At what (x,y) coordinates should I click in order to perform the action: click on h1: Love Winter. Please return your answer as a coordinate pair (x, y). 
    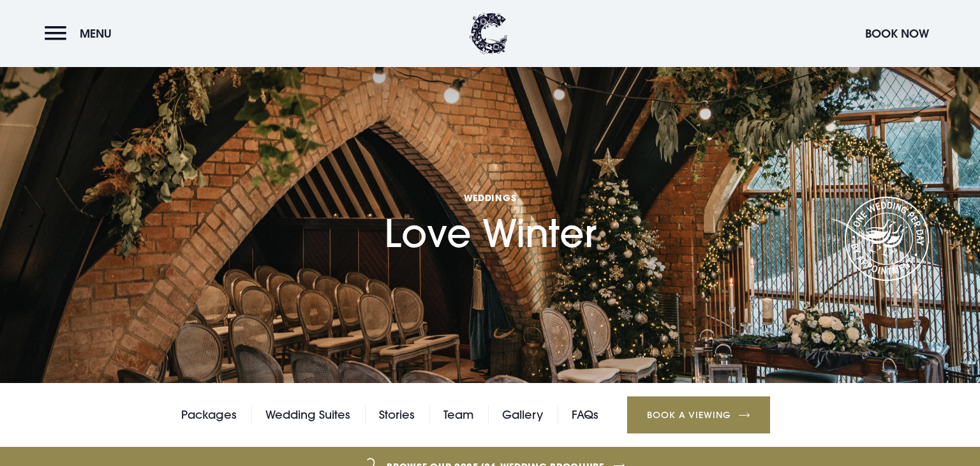
    Looking at the image, I should click on (490, 194).